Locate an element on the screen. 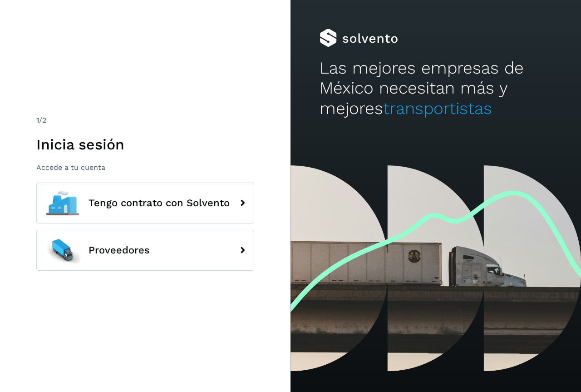  p: Accede a tu cuenta is located at coordinates (146, 167).